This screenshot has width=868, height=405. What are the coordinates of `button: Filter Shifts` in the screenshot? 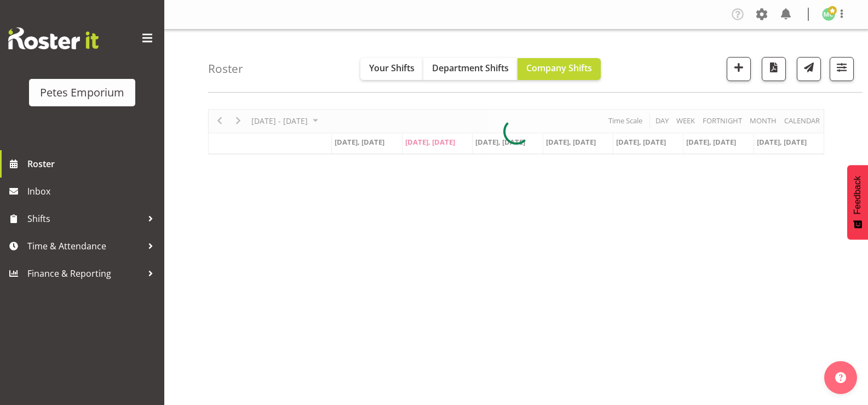 It's located at (841, 69).